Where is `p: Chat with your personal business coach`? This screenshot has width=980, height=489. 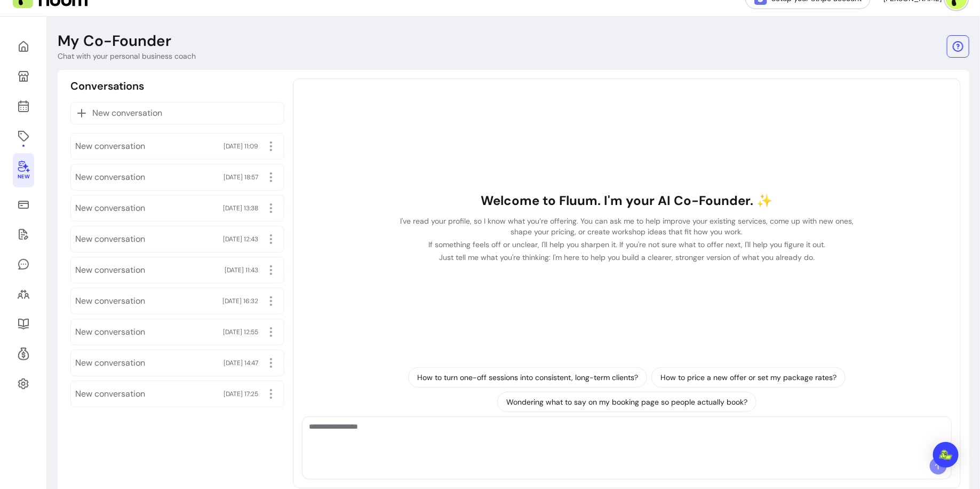
p: Chat with your personal business coach is located at coordinates (127, 56).